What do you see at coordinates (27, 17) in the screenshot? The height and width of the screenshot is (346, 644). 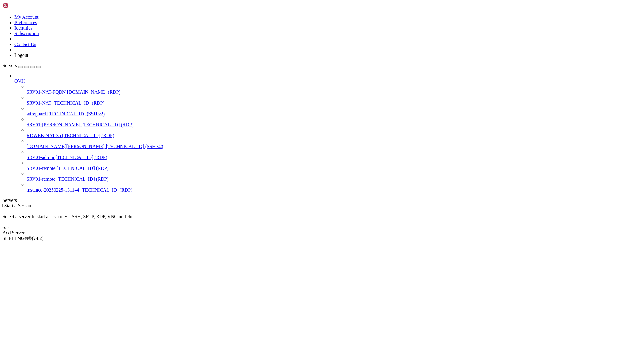 I see `a: My Account` at bounding box center [27, 17].